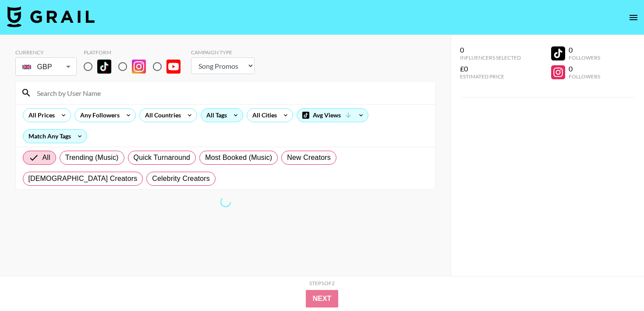  What do you see at coordinates (92, 157) in the screenshot?
I see `span: Trending (Music)` at bounding box center [92, 157].